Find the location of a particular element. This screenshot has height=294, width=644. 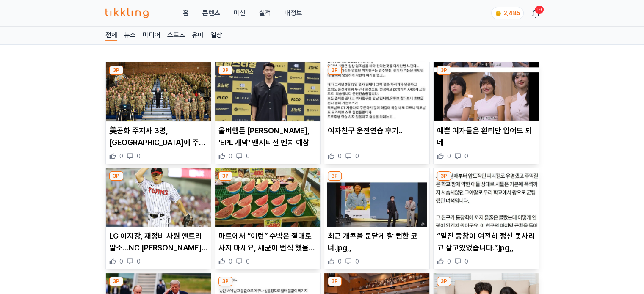

div: 3P 여자친구 운전연습 후기.. 여자친구 운전연습 후기.. 0 0 is located at coordinates (377, 113).